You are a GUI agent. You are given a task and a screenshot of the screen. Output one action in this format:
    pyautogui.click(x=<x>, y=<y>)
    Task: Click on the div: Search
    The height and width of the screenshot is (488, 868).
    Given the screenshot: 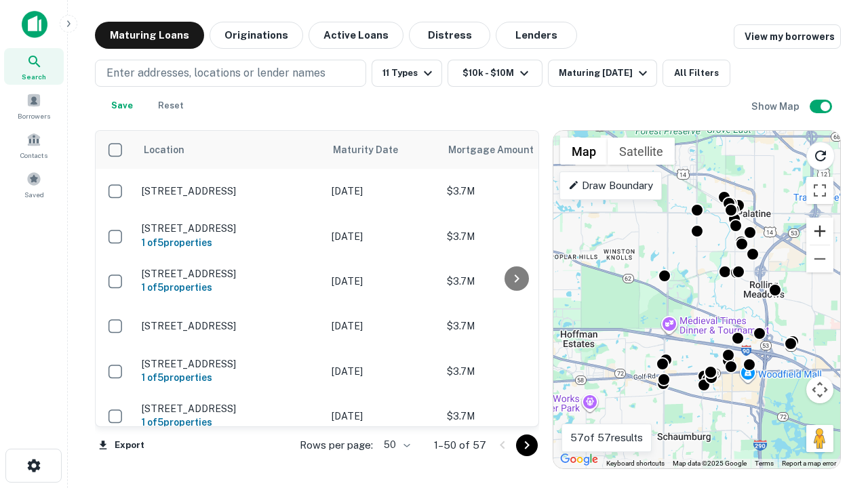 What is the action you would take?
    pyautogui.click(x=34, y=66)
    